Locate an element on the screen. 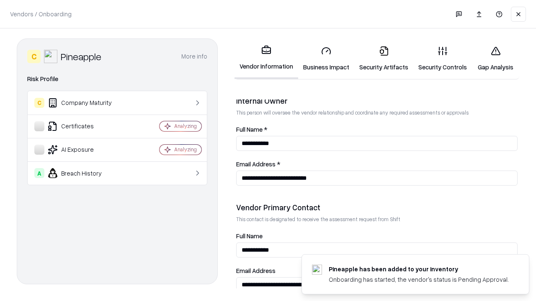 The width and height of the screenshot is (536, 301). a: Security Controls is located at coordinates (442, 59).